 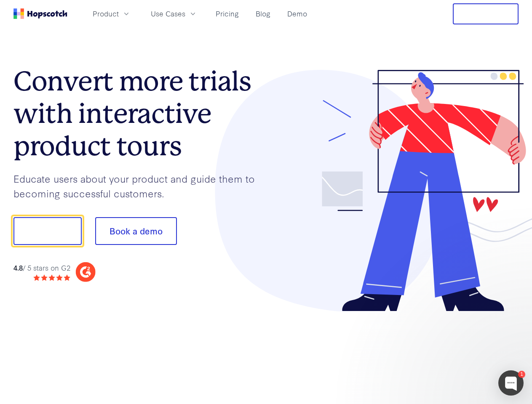 I want to click on span: Use Cases, so click(x=168, y=13).